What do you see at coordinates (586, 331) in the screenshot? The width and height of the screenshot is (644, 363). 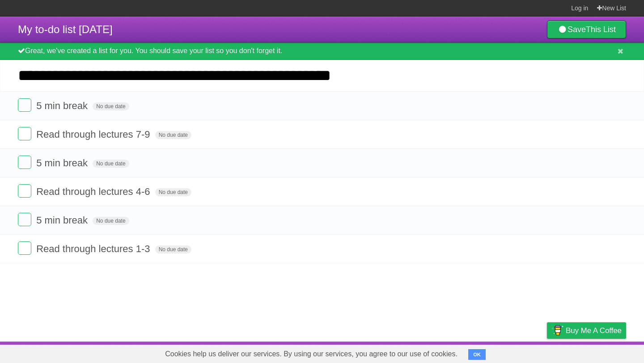 I see `a: Buy me a coffee` at bounding box center [586, 331].